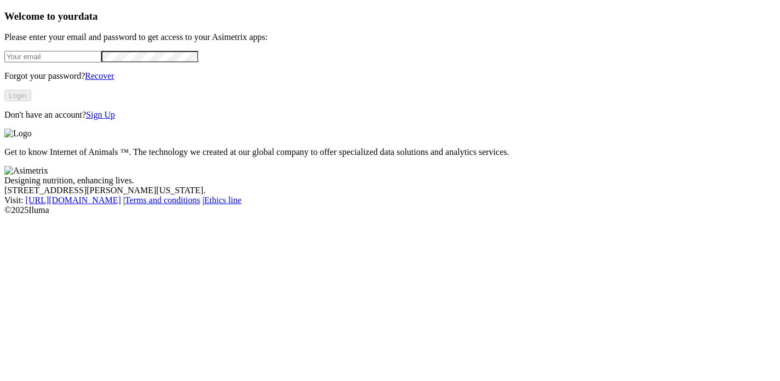 The width and height of the screenshot is (780, 381). What do you see at coordinates (390, 181) in the screenshot?
I see `div: Designing nutrition, enhancing lives.` at bounding box center [390, 181].